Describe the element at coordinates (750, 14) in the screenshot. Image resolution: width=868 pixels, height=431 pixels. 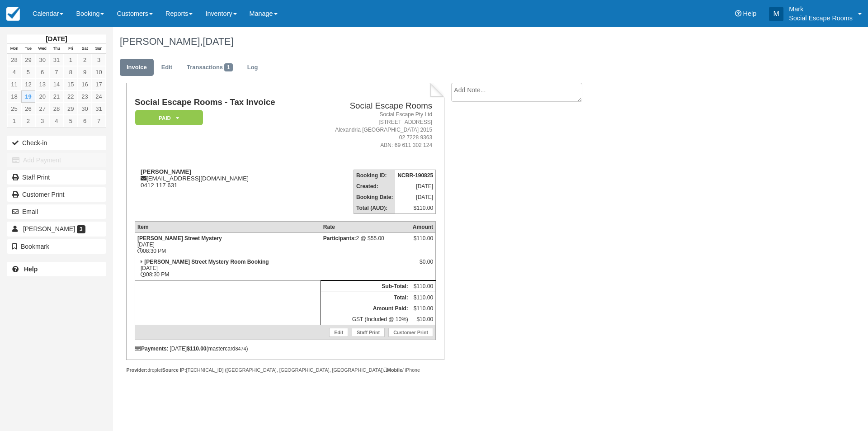
I see `span: Help` at that location.